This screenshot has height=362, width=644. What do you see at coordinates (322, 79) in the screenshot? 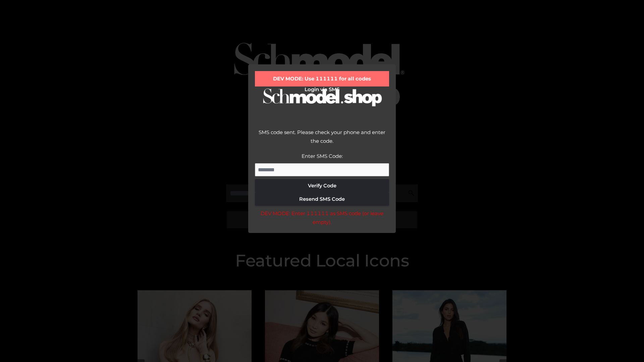
I see `div: DEV MODE: Use 111111 for all codes` at bounding box center [322, 79].